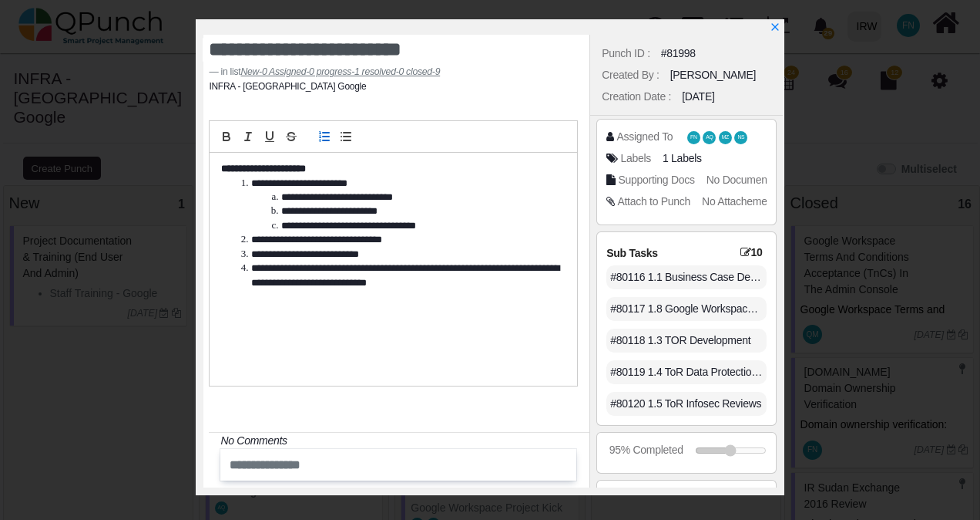 This screenshot has height=520, width=980. I want to click on i: No Comments, so click(253, 441).